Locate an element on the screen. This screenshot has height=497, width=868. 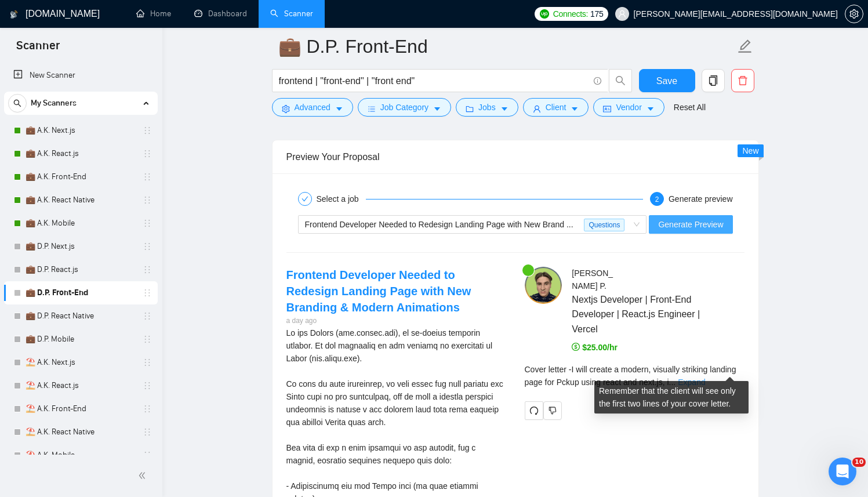
button: setting is located at coordinates (854, 14).